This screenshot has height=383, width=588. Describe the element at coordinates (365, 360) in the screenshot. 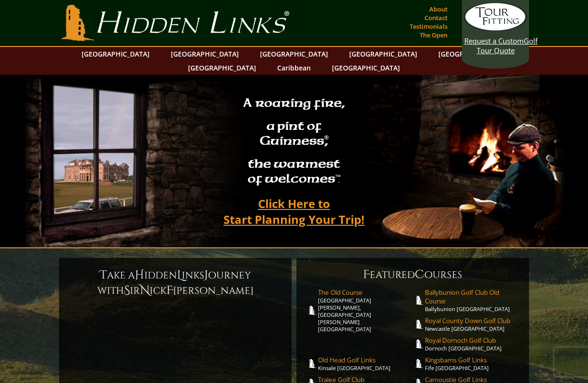

I see `span: Old Head Golf Links` at that location.